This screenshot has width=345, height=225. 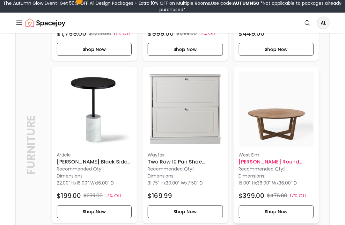 What do you see at coordinates (185, 155) in the screenshot?
I see `p: Wayfair` at bounding box center [185, 155].